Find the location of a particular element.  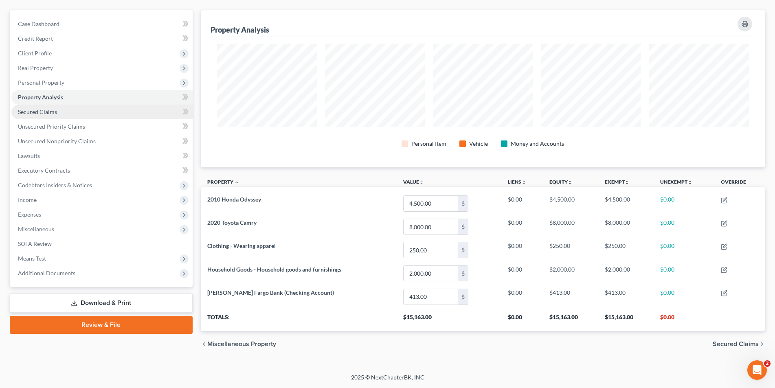

a: Unsecured Priority Claims is located at coordinates (102, 127).